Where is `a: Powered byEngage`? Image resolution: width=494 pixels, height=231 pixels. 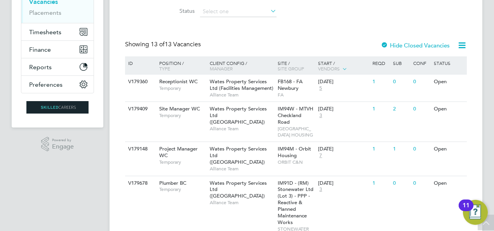
a: Powered byEngage is located at coordinates (58, 144).